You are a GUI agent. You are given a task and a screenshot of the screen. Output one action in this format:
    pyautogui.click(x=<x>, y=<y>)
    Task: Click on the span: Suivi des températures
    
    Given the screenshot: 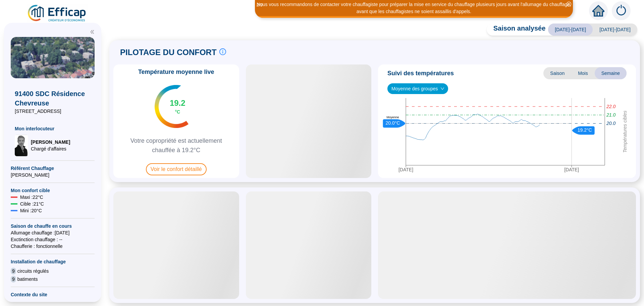 What is the action you would take?
    pyautogui.click(x=421, y=73)
    